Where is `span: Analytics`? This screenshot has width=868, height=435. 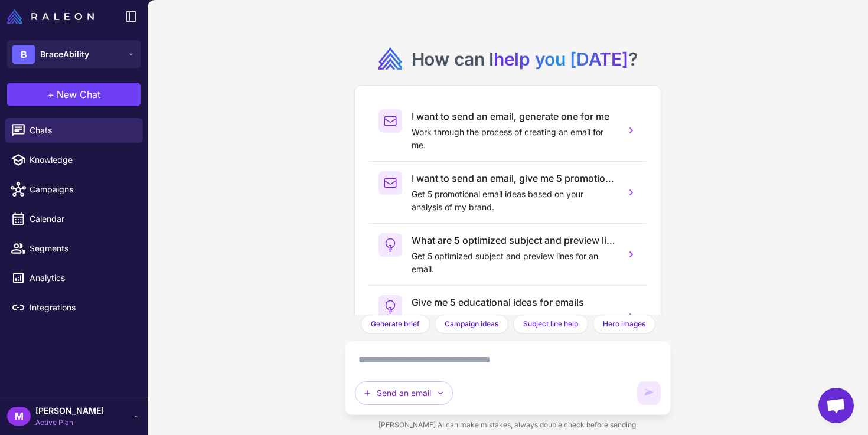 span: Analytics is located at coordinates (81, 278).